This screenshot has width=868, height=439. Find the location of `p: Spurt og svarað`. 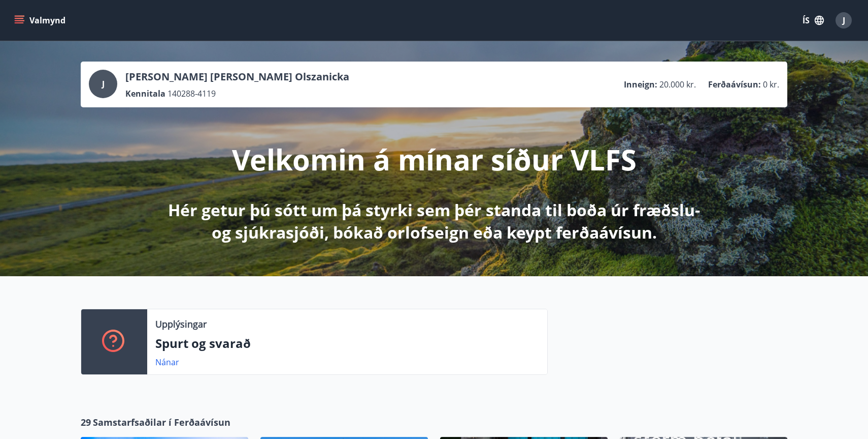

p: Spurt og svarað is located at coordinates (348, 343).